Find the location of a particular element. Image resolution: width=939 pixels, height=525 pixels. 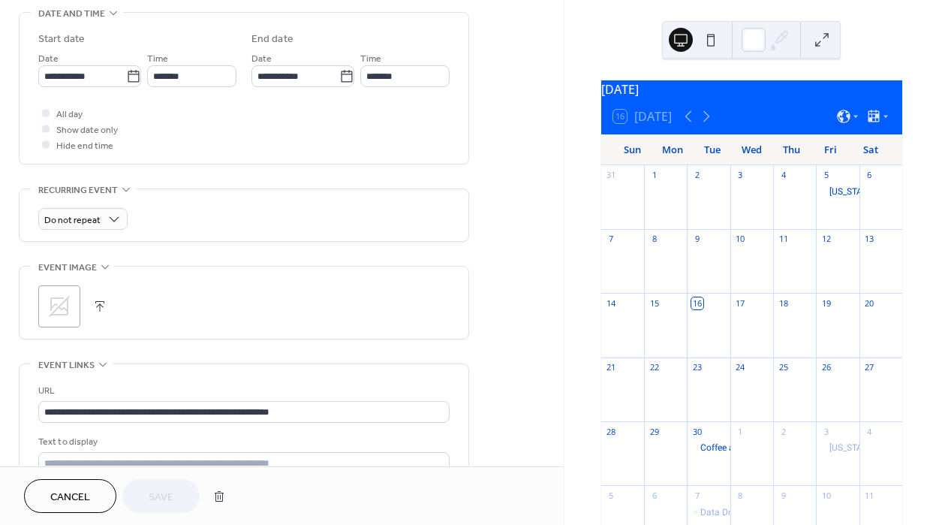

div: Michigan Founders Fund: Founders First Fridays: September is located at coordinates (837, 191).